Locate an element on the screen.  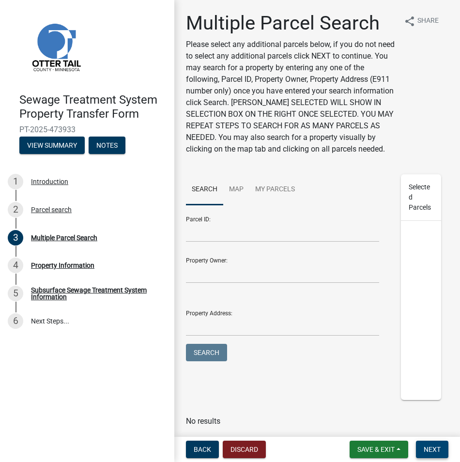
a: Map is located at coordinates (236, 190).